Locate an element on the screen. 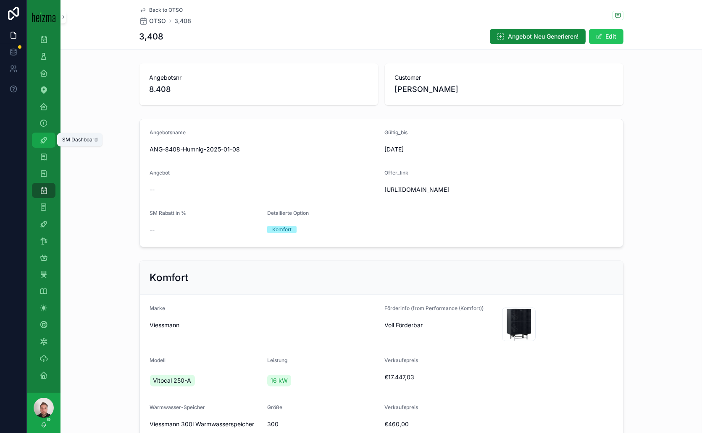 This screenshot has height=433, width=702. span: Warmwasser-Speicher is located at coordinates (178, 407).